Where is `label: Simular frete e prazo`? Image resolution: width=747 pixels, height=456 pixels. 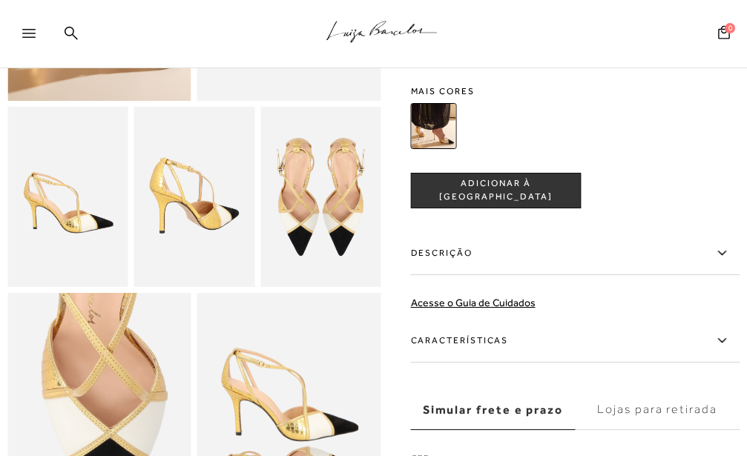
label: Simular frete e prazo is located at coordinates (493, 410).